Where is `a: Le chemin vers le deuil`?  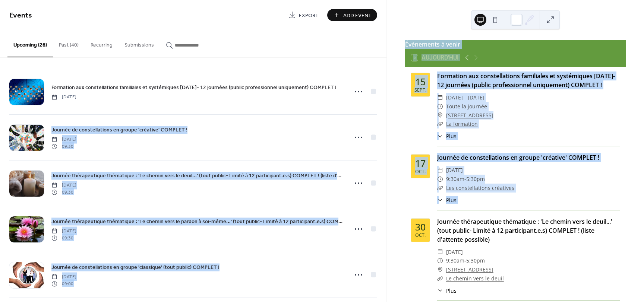 a: Le chemin vers le deuil is located at coordinates (475, 278).